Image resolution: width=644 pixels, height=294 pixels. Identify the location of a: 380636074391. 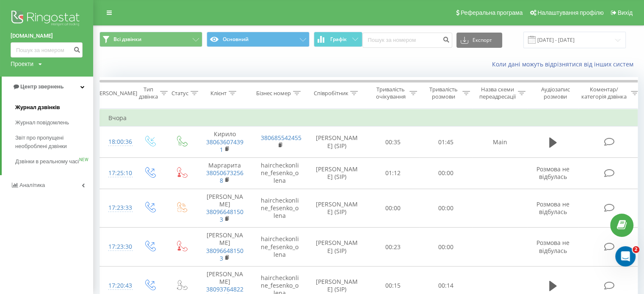
(225, 145).